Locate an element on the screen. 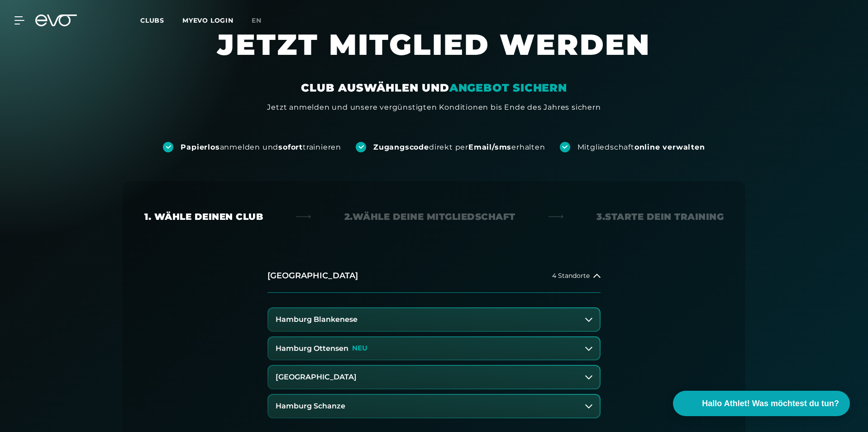  h1: JETZT MITGLIED WERDEN is located at coordinates (434, 54).